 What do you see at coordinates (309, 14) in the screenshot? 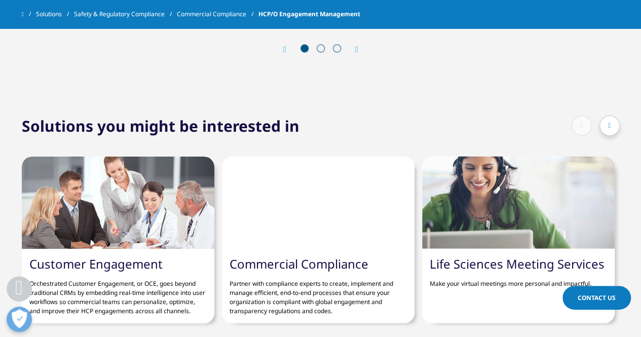
I see `span: HCP/O Engagement Management` at bounding box center [309, 14].